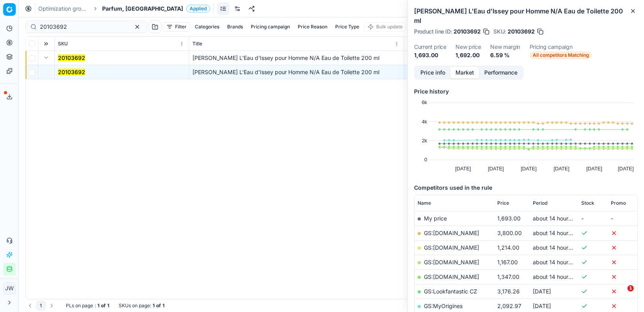 The height and width of the screenshot is (312, 644). What do you see at coordinates (198, 9) in the screenshot?
I see `span: Applied` at bounding box center [198, 9].